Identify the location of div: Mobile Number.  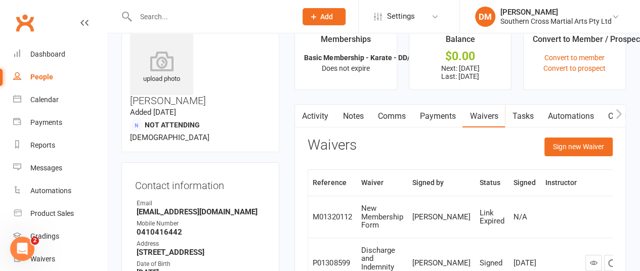
(201, 224).